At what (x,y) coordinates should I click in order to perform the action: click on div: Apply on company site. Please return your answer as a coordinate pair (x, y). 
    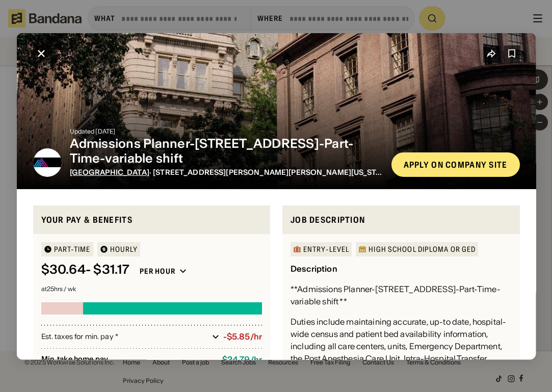
    Looking at the image, I should click on (455, 164).